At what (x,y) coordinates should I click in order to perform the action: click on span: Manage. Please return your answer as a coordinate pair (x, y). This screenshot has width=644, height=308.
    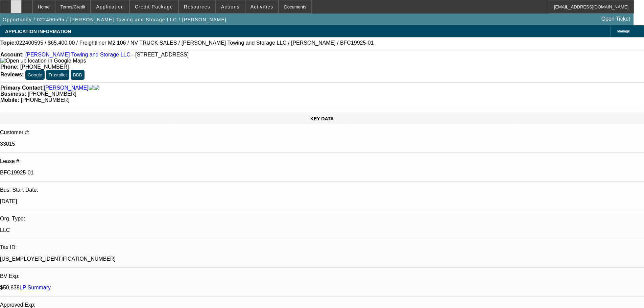
    Looking at the image, I should click on (623, 31).